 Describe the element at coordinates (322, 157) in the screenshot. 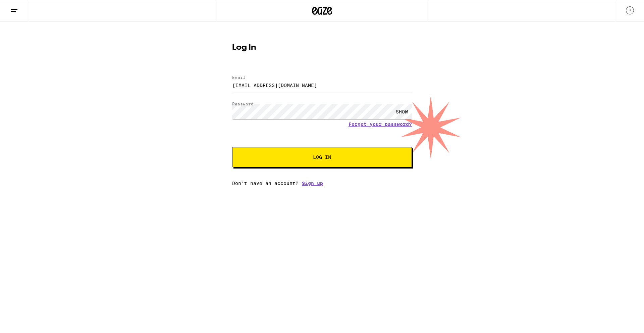

I see `button: Log In` at that location.